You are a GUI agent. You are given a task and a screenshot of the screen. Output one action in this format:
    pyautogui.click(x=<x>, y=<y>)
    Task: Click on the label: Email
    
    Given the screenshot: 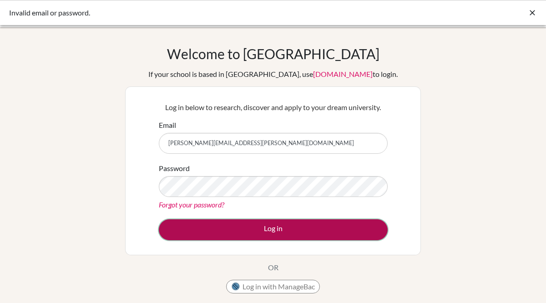 What is the action you would take?
    pyautogui.click(x=167, y=125)
    